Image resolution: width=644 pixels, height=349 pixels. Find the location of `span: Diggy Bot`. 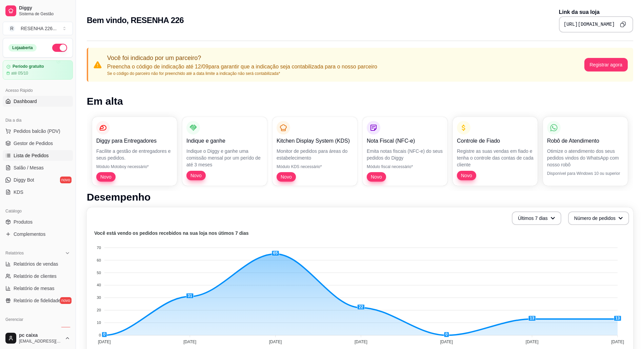

span: Diggy Bot is located at coordinates (23, 180).